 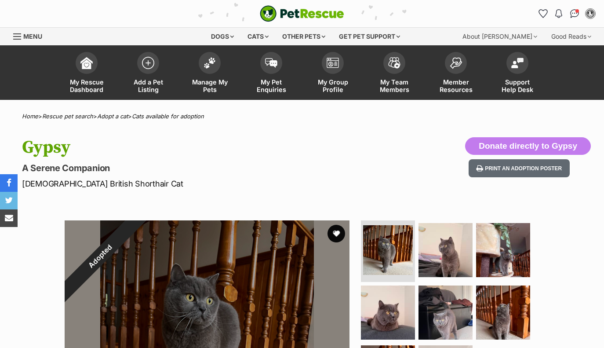 What do you see at coordinates (271, 73) in the screenshot?
I see `a: My Pet Enquiries` at bounding box center [271, 73].